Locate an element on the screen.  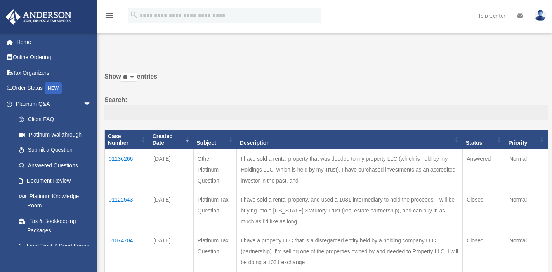
a: Answered Questions is located at coordinates (53, 165).